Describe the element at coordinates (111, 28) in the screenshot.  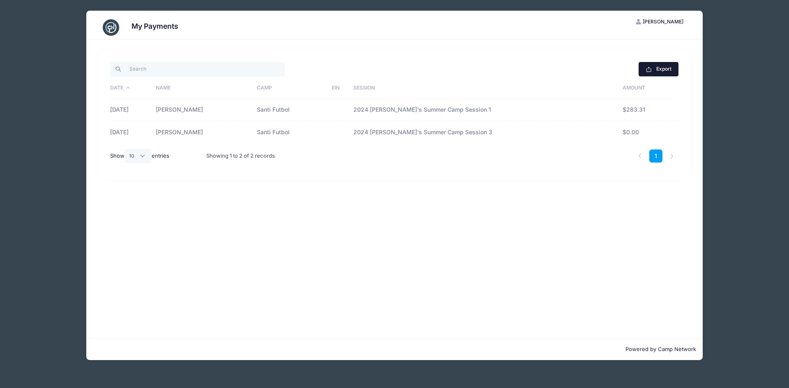
I see `img: CampNetwork` at that location.